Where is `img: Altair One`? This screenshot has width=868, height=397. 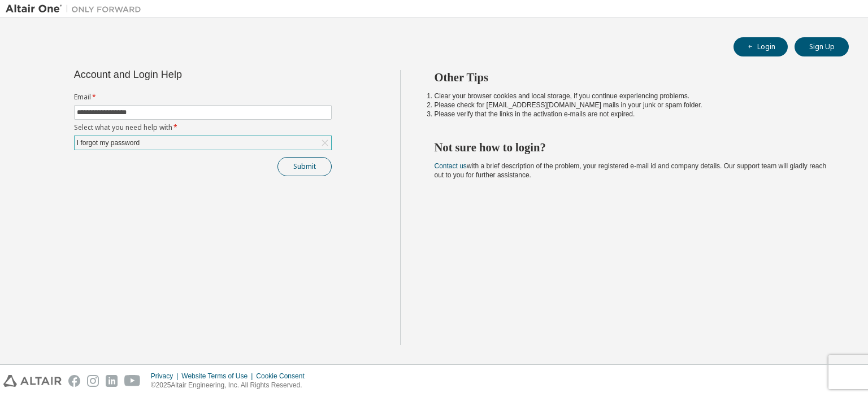
img: Altair One is located at coordinates (76, 9).